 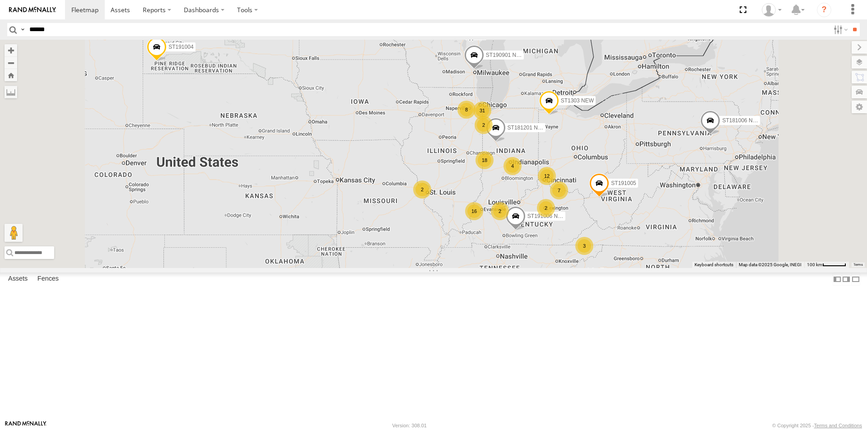 What do you see at coordinates (33, 10) in the screenshot?
I see `img: rand-logo.svg` at bounding box center [33, 10].